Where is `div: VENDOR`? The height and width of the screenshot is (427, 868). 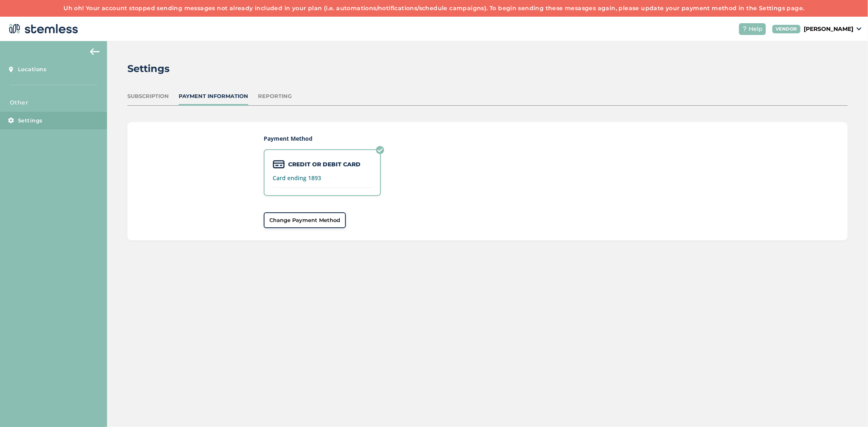
div: VENDOR is located at coordinates (787, 29).